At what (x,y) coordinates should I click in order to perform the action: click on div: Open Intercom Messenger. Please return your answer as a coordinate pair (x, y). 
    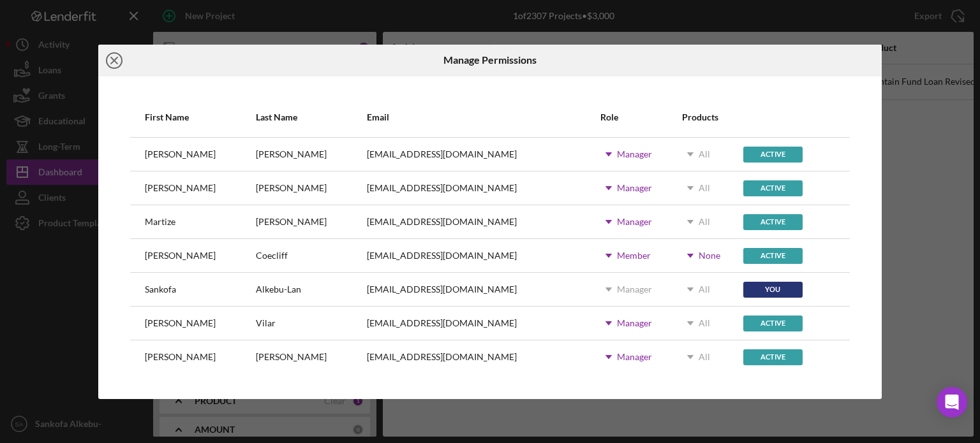
    Looking at the image, I should click on (952, 402).